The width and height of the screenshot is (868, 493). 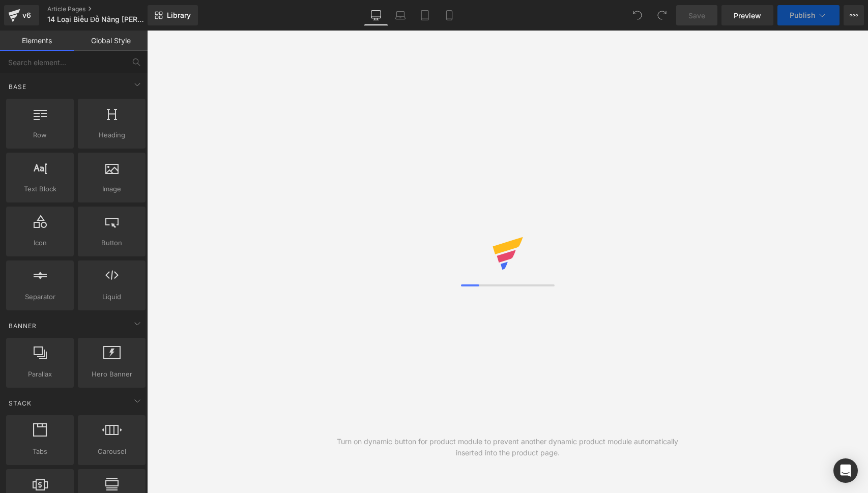 I want to click on div: v6, so click(x=26, y=15).